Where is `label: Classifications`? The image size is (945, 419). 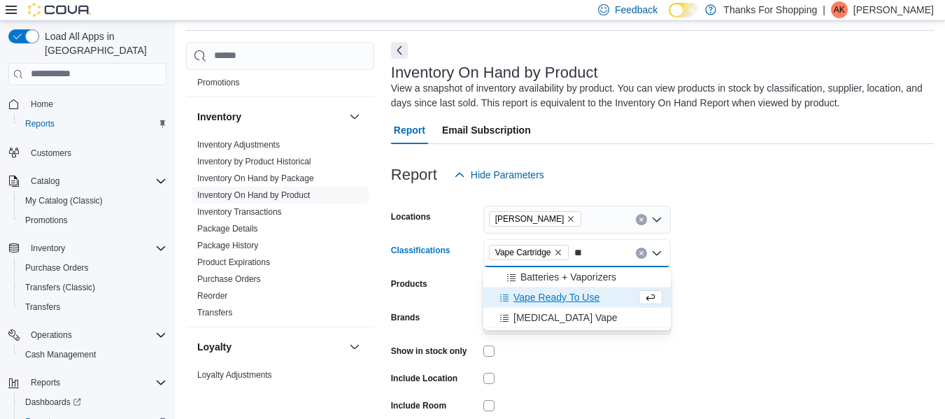
label: Classifications is located at coordinates (420, 250).